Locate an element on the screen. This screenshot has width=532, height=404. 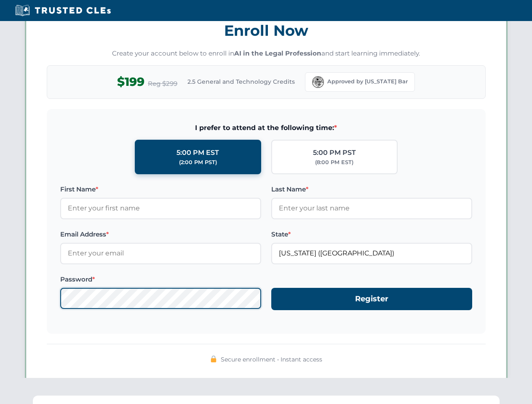
div: (2:00 PM PST) is located at coordinates (198, 163).